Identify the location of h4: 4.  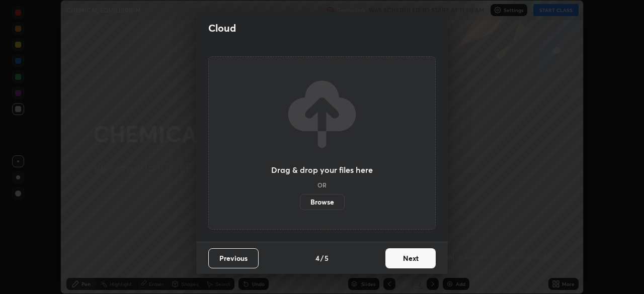
(318, 258).